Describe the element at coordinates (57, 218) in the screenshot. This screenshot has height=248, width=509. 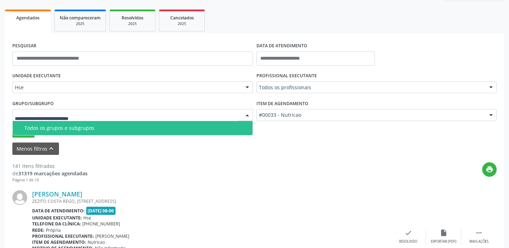
I see `b: Unidade executante:` at that location.